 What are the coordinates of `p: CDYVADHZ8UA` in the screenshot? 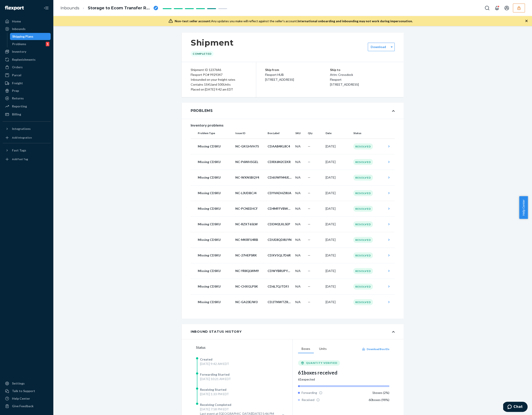 It's located at (279, 193).